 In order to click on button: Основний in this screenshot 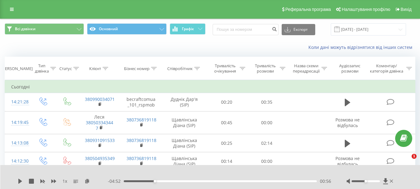, I will do `click(126, 29)`.